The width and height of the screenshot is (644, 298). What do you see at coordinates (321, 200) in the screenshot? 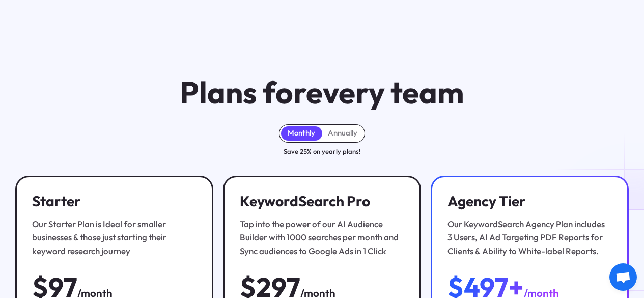
I see `h3: KeywordSearch Pro` at bounding box center [321, 200].